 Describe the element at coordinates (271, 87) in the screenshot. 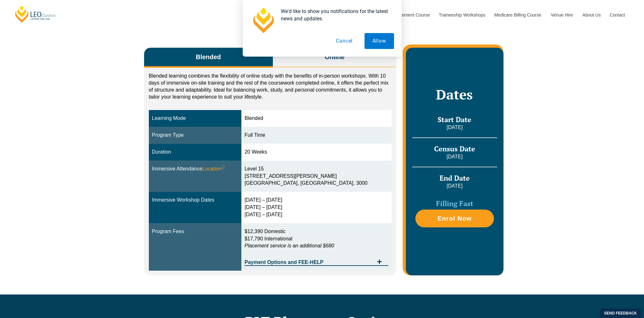

I see `p: Blended learning combines the flexibility of online study with the benefits of in-person workshop...` at that location.